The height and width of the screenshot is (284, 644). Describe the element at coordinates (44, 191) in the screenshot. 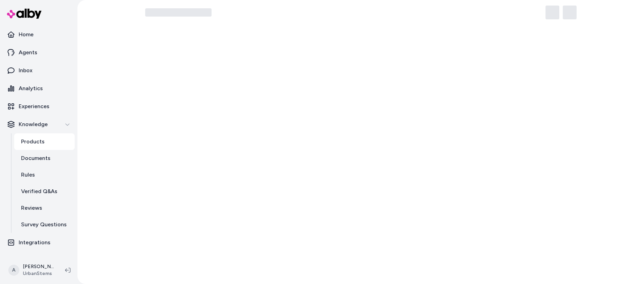

I see `a: Verified Q&As` at that location.